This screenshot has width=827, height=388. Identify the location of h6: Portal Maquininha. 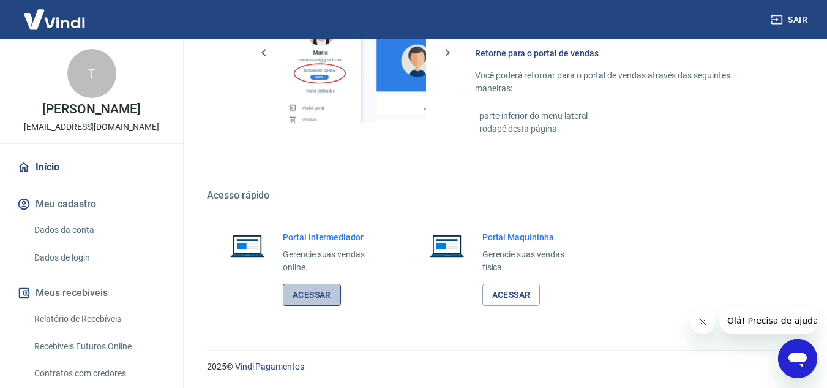
(533, 237).